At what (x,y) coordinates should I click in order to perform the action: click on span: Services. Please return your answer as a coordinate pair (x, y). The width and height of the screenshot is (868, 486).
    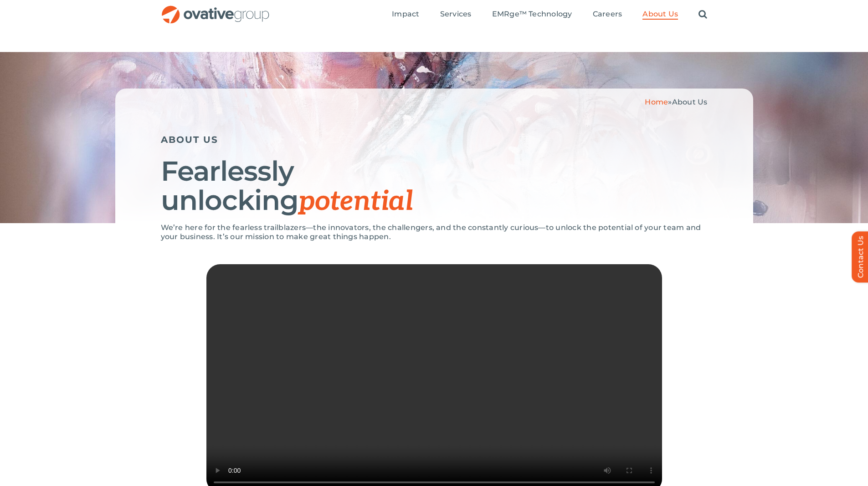
    Looking at the image, I should click on (456, 14).